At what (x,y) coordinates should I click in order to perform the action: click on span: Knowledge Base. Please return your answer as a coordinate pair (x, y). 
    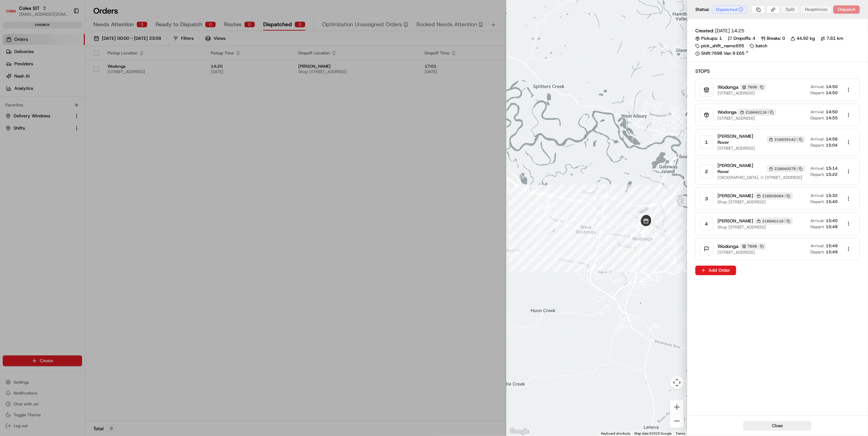
    Looking at the image, I should click on (33, 102).